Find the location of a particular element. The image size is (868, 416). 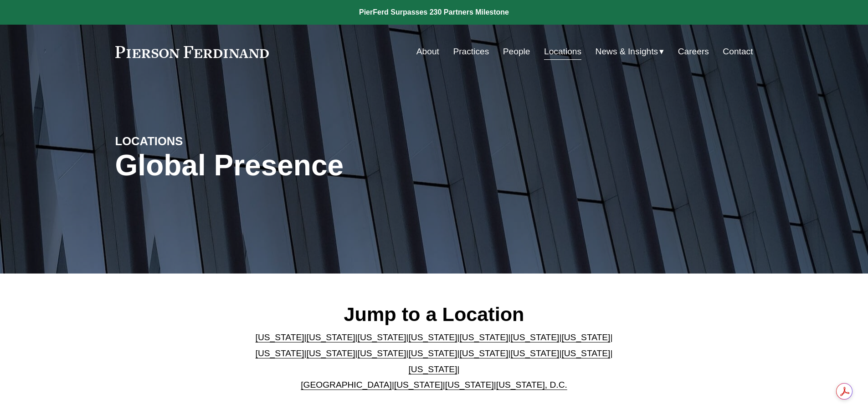

a: Locations is located at coordinates (563, 52).